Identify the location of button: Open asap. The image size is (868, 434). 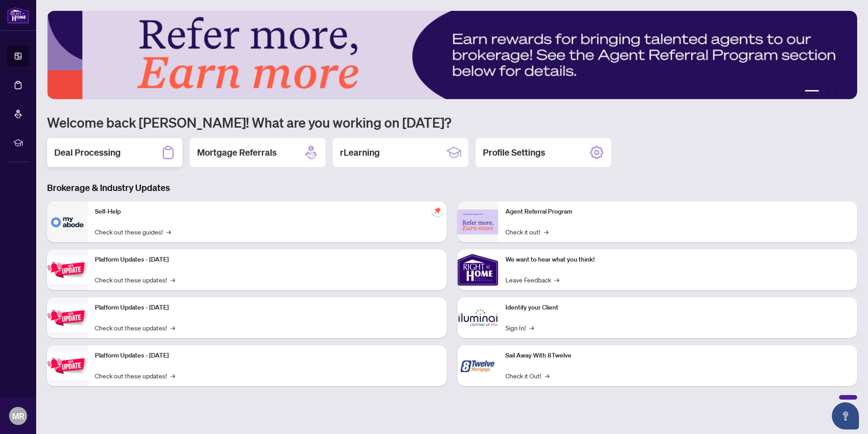
(846, 415).